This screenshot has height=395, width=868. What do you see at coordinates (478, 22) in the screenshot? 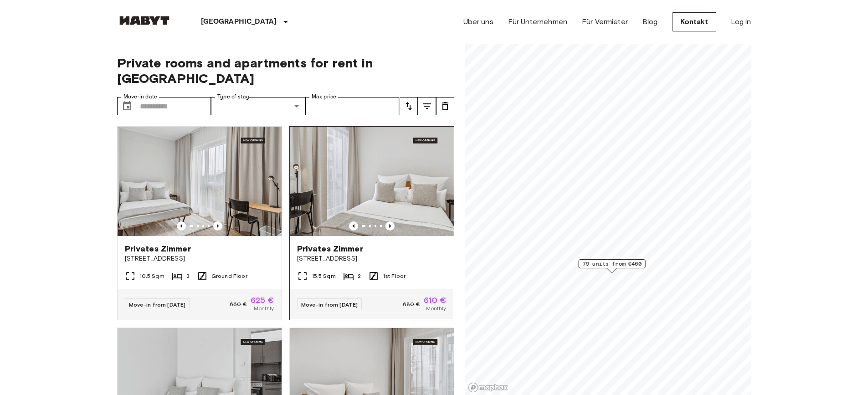
I see `a: Über uns` at bounding box center [478, 22].